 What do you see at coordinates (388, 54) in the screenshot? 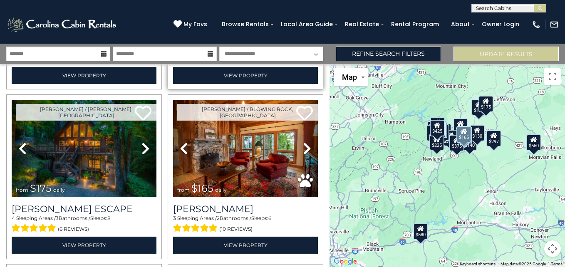
I see `a: Refine Search Filters` at bounding box center [388, 54].